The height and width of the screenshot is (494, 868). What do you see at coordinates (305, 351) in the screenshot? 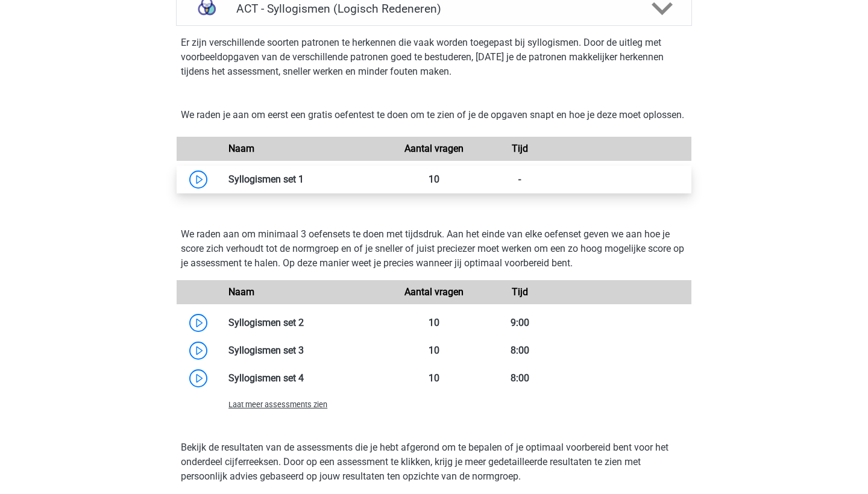
I see `div: Syllogismen set 3` at bounding box center [305, 351].